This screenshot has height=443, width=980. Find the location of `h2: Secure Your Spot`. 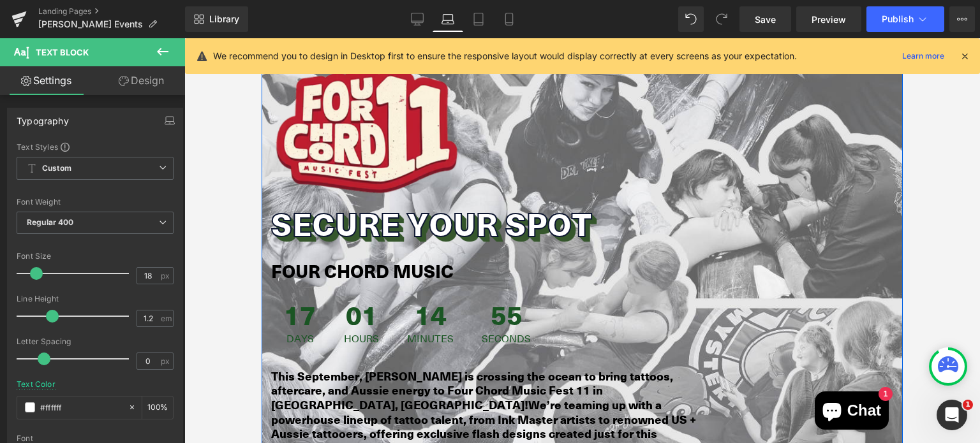

h2: Secure Your Spot is located at coordinates (320, 186).